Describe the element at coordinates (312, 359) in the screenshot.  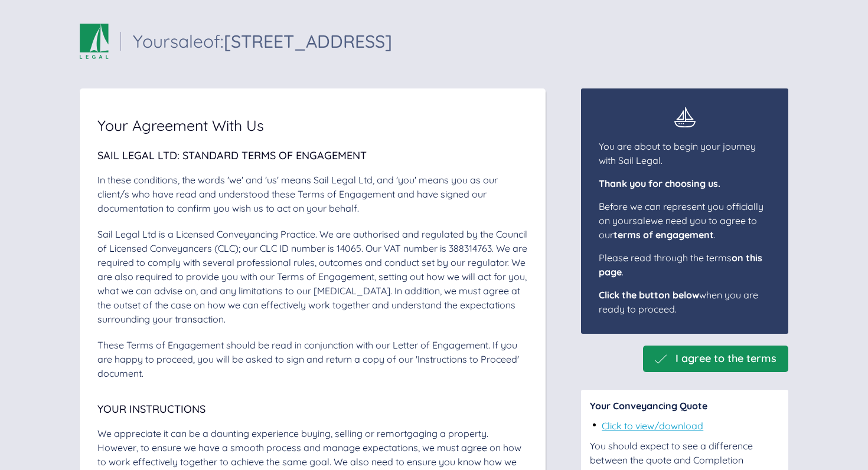
I see `div: These Terms of Engagement should be read in conjunction with our Letter of Engagement. If you are...` at that location.